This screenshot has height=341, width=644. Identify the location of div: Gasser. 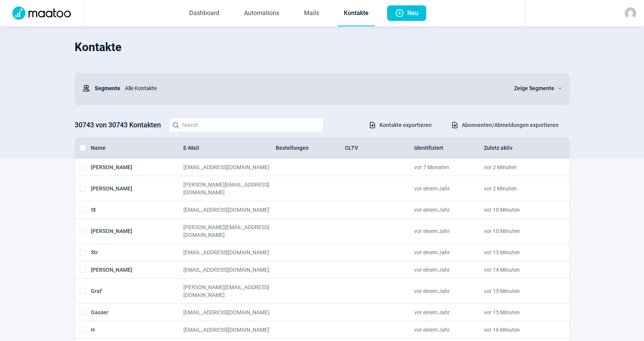
(137, 312).